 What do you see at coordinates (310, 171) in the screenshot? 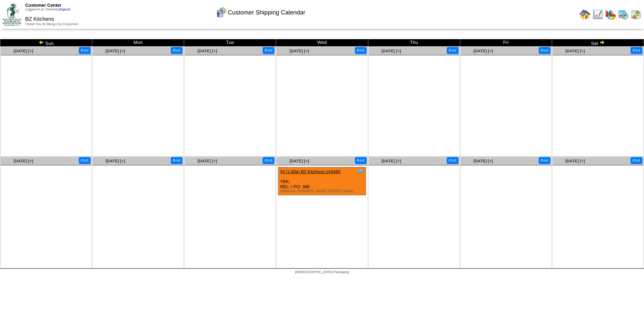
I see `a: IN (1:00a) BZ Kitchens-144460` at bounding box center [310, 171].